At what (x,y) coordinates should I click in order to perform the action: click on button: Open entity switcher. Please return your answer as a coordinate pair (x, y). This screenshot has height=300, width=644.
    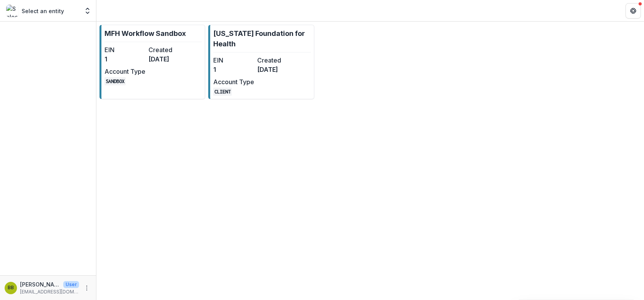
    Looking at the image, I should click on (87, 11).